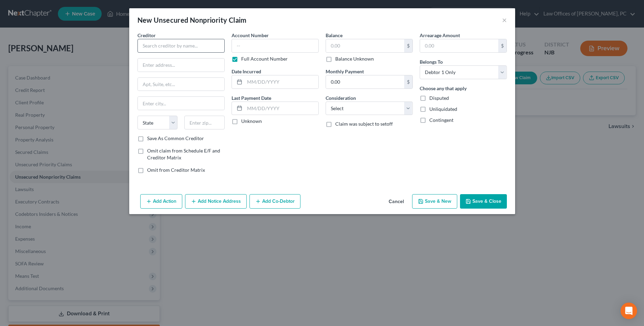  I want to click on label: Consideration, so click(341, 98).